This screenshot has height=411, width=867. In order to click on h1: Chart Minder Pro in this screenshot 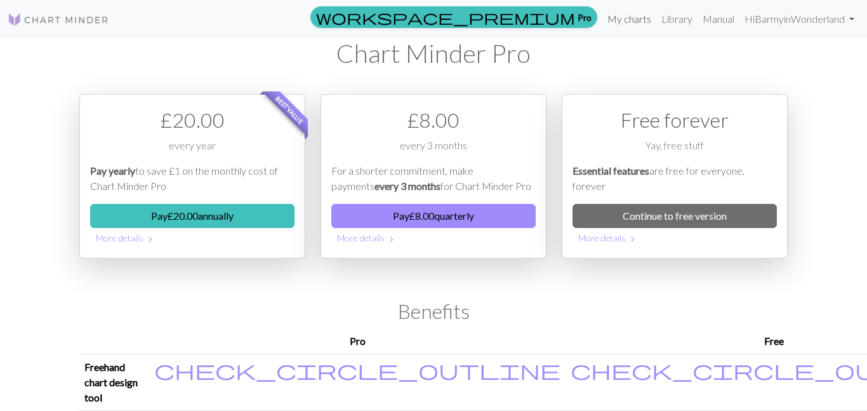, I will do `click(434, 53)`.